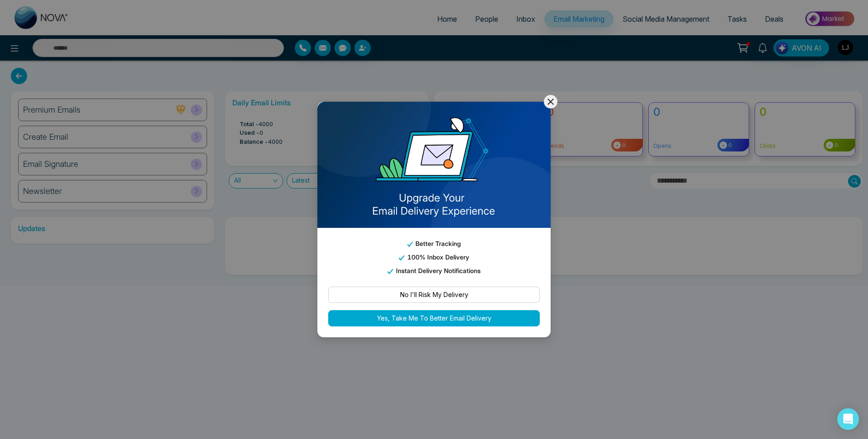 This screenshot has height=439, width=868. What do you see at coordinates (434, 319) in the screenshot?
I see `button: Yes, Take Me To Better Email Delivery` at bounding box center [434, 319].